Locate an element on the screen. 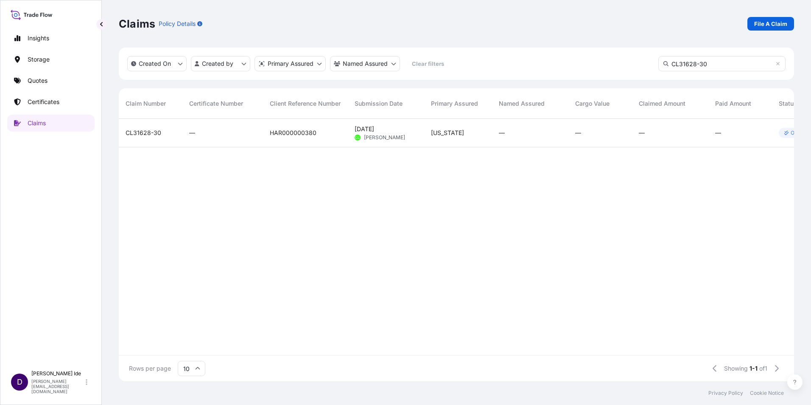 This screenshot has height=405, width=811. span: Claim Number is located at coordinates (145, 103).